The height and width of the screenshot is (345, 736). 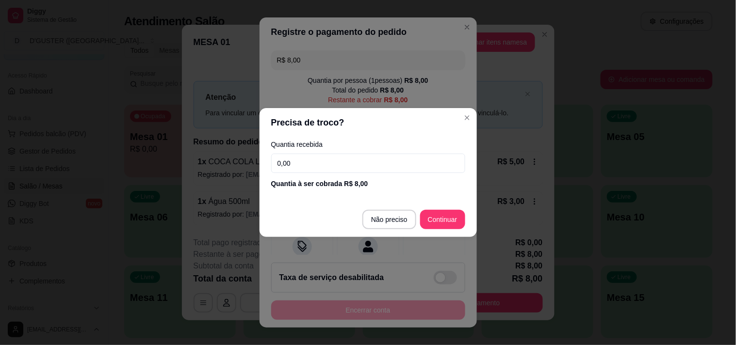 What do you see at coordinates (443, 220) in the screenshot?
I see `button: Continuar` at bounding box center [443, 220].